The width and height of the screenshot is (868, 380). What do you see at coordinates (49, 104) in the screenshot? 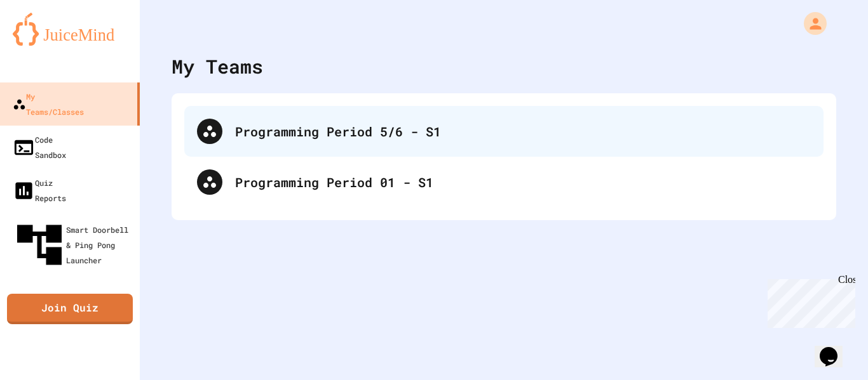
I see `div: My Teams/Classes` at bounding box center [49, 104].